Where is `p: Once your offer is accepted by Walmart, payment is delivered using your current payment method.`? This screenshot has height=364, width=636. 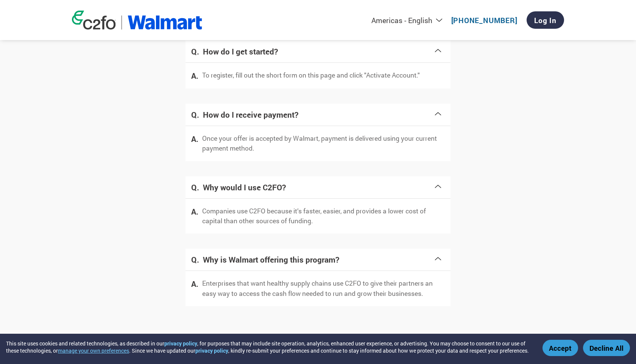 p: Once your offer is accepted by Walmart, payment is delivered using your current payment method. is located at coordinates (323, 143).